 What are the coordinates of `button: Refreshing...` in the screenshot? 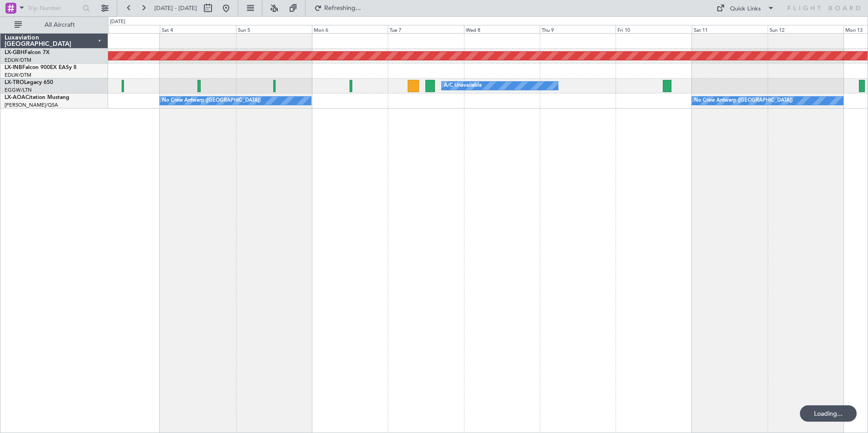 It's located at (338, 8).